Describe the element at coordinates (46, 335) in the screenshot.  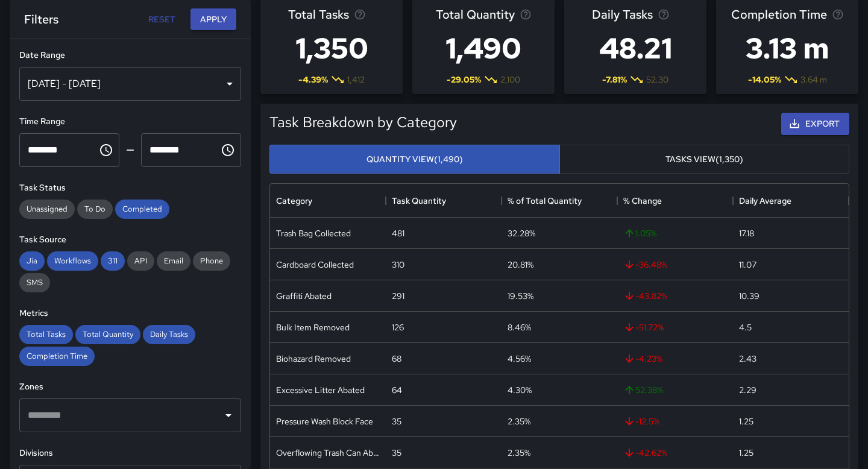
I see `div: Total Tasks` at that location.